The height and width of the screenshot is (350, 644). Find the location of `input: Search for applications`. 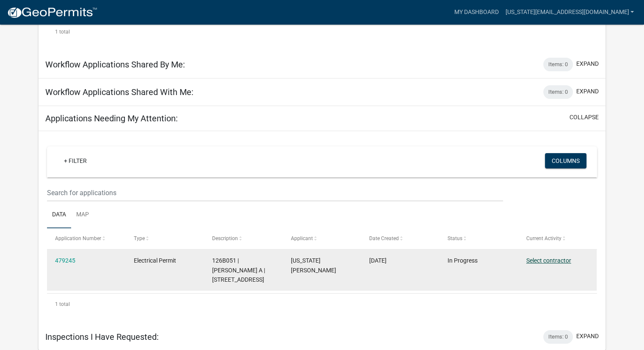

input: Search for applications is located at coordinates (275, 192).